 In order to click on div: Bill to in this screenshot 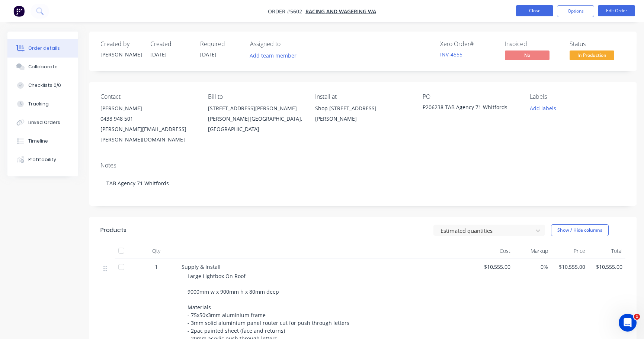, I will do `click(256, 97)`.